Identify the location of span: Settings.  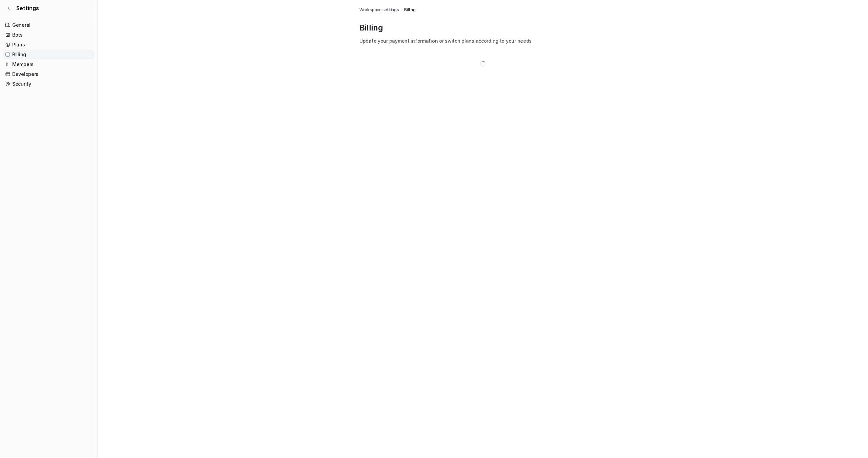
(28, 8).